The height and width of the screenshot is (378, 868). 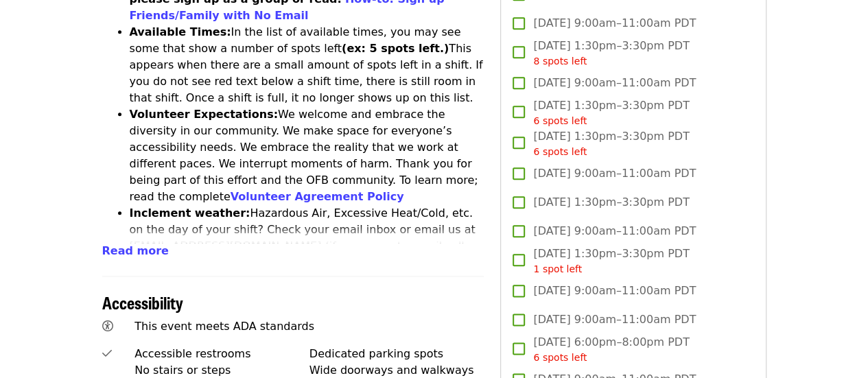 I want to click on i: check icon, so click(x=107, y=353).